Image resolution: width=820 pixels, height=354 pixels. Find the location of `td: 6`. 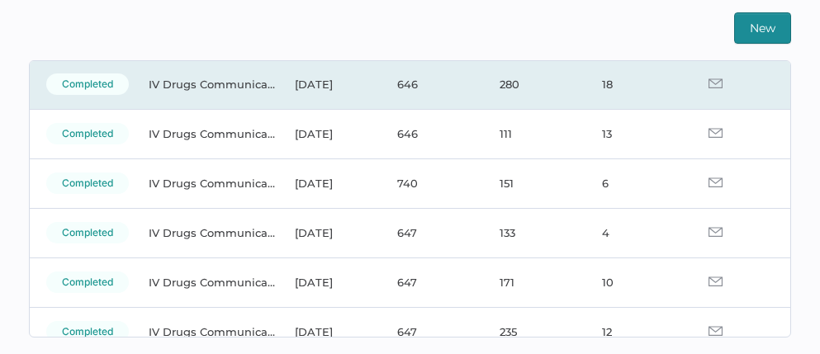

td: 6 is located at coordinates (636, 183).